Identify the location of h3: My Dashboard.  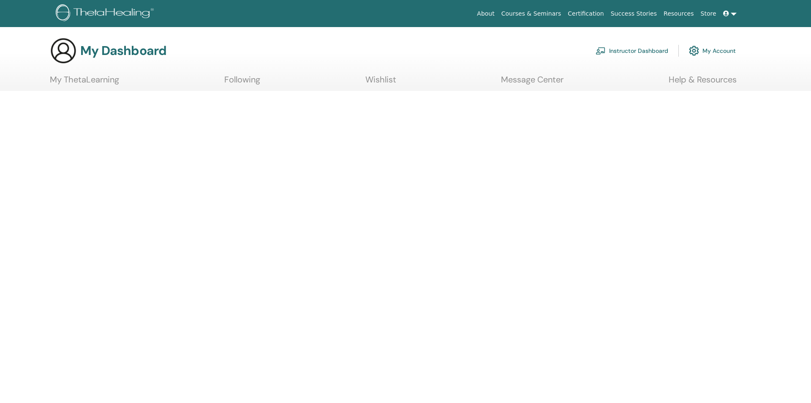
(123, 51).